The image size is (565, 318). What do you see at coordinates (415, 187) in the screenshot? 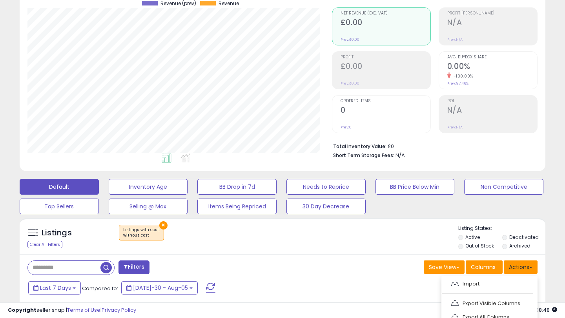
I see `button: BB Price Below Min` at bounding box center [415, 187].